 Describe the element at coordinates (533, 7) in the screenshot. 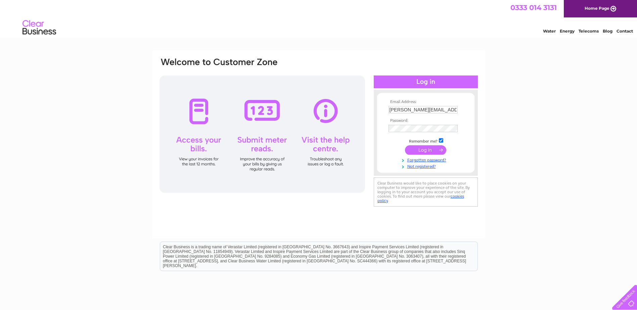

I see `a: 0333 014 3131` at that location.